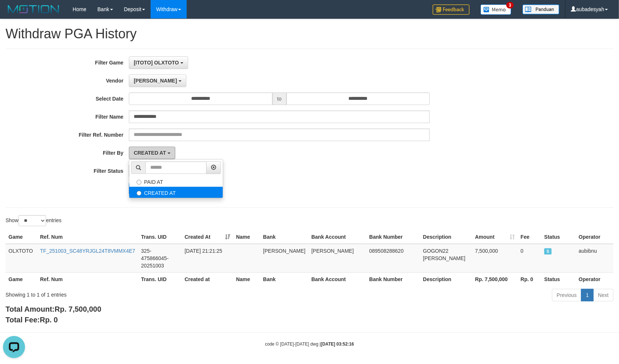 This screenshot has width=619, height=364. I want to click on img: panduan.png, so click(541, 9).